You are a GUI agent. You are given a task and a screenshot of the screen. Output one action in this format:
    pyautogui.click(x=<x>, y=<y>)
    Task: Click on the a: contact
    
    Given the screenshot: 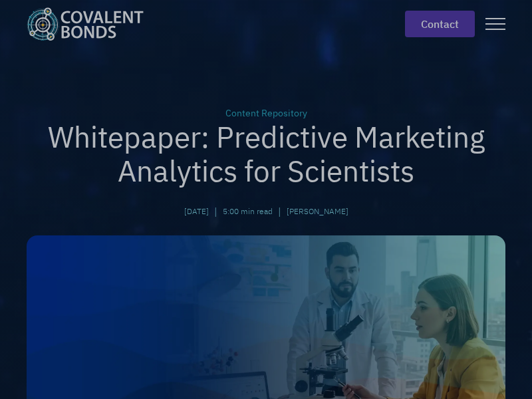 What is the action you would take?
    pyautogui.click(x=439, y=24)
    